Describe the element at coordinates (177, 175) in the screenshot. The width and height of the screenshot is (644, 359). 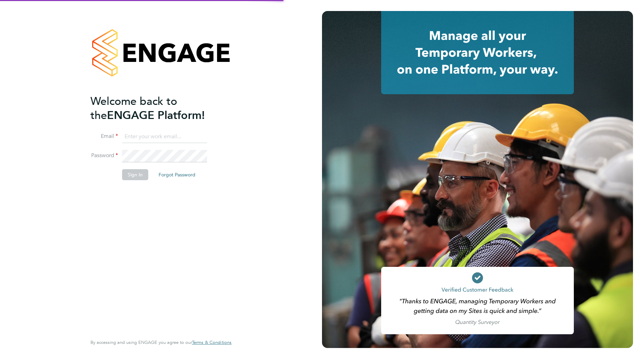
I see `button: Forgot Password` at that location.